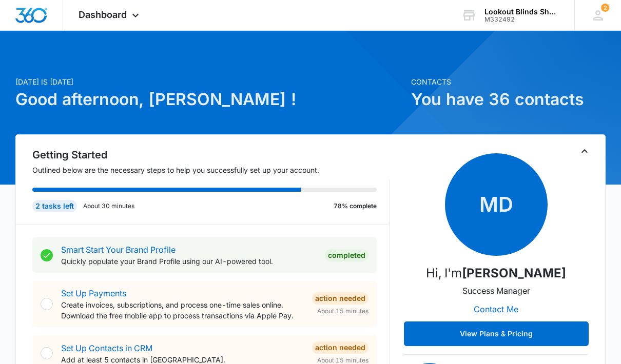 The height and width of the screenshot is (364, 621). What do you see at coordinates (355, 206) in the screenshot?
I see `p: 78% complete` at bounding box center [355, 206].